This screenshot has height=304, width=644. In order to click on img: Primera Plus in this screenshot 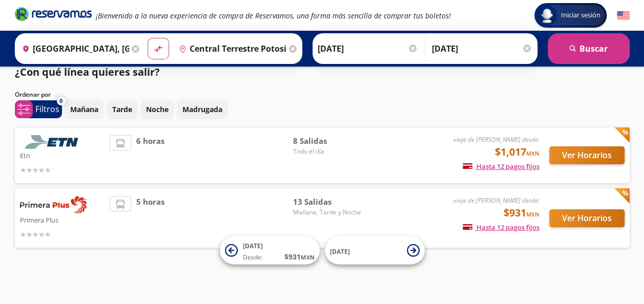, I will do `click(53, 205)`.